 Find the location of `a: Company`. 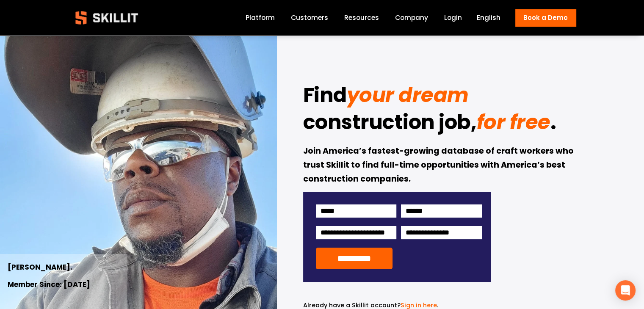

a: Company is located at coordinates (411, 18).